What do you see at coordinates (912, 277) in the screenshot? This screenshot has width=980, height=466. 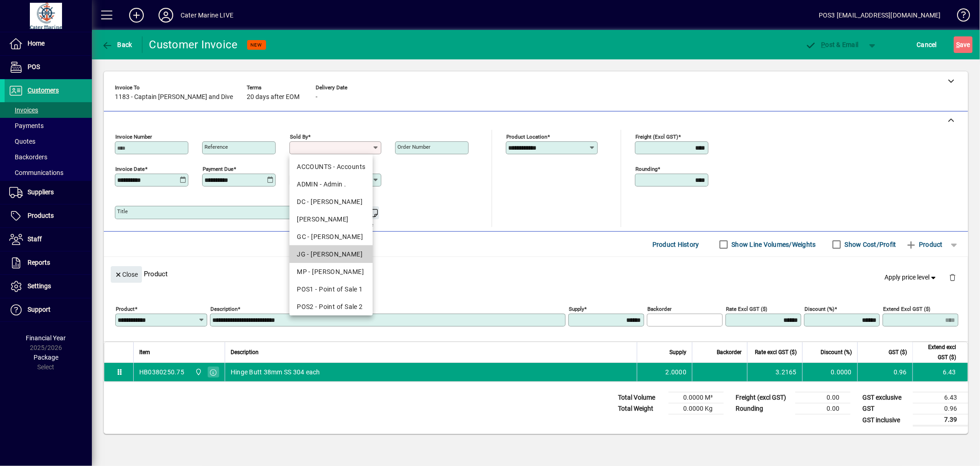 I see `span: Apply price level` at bounding box center [912, 277].